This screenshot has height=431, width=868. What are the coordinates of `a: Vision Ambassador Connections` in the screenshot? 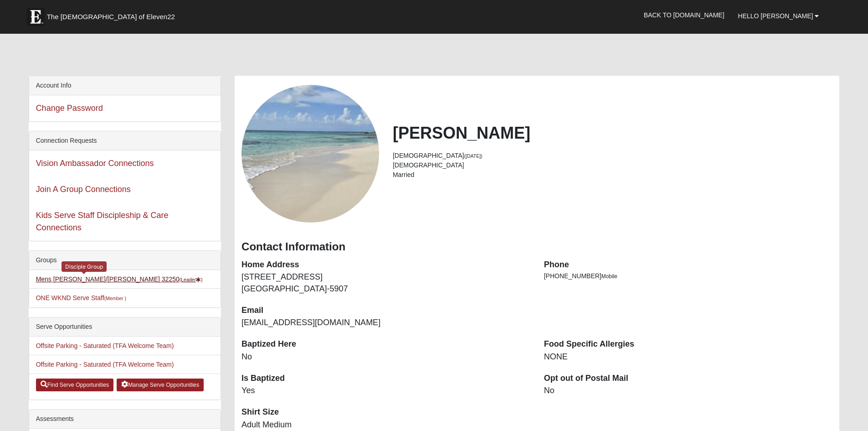 It's located at (95, 163).